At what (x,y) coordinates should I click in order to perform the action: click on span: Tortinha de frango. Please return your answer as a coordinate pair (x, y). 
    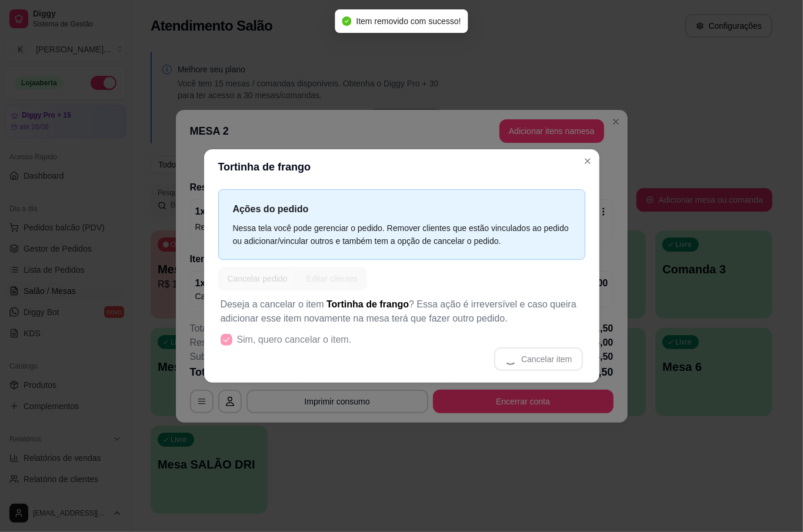
    Looking at the image, I should click on (368, 304).